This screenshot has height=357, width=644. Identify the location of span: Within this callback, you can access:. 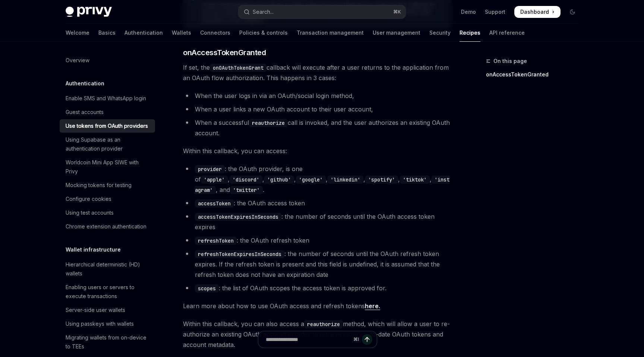
(317, 151).